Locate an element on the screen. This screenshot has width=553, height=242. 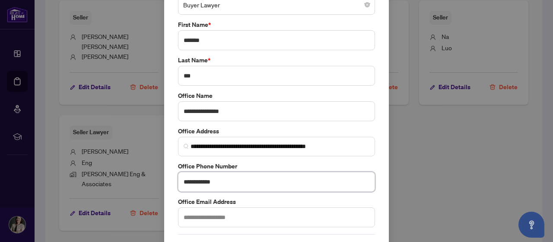
label: Office Phone Number is located at coordinates (277, 166).